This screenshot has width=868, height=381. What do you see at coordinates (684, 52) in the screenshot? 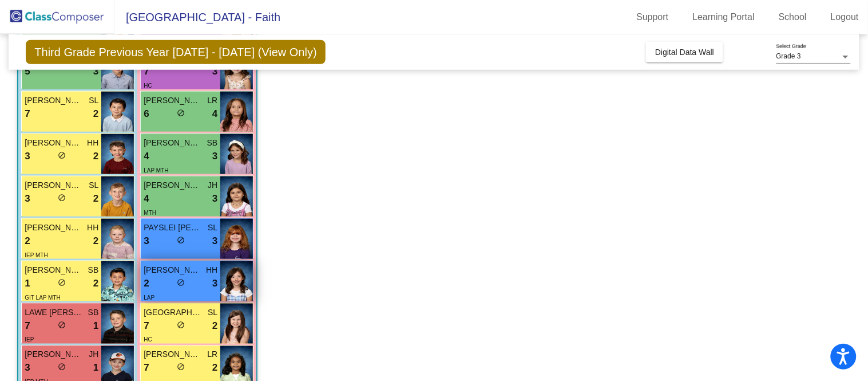
I see `button: Digital Data Wall` at bounding box center [684, 52].